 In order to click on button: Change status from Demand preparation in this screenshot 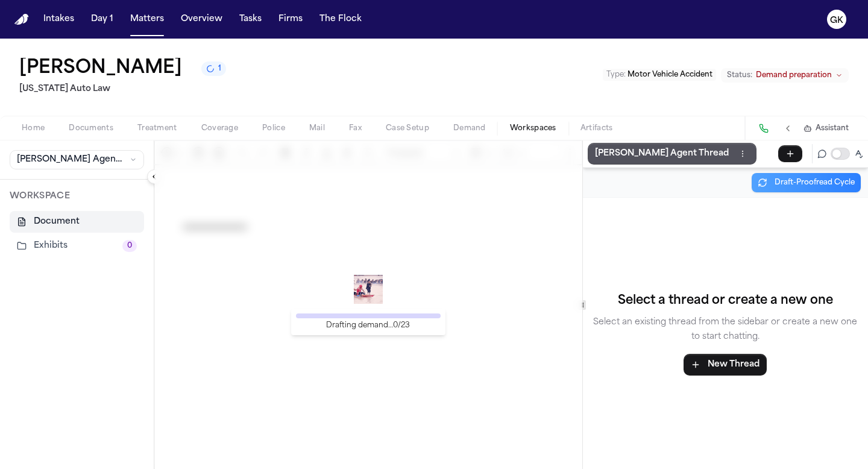, I will do `click(785, 75)`.